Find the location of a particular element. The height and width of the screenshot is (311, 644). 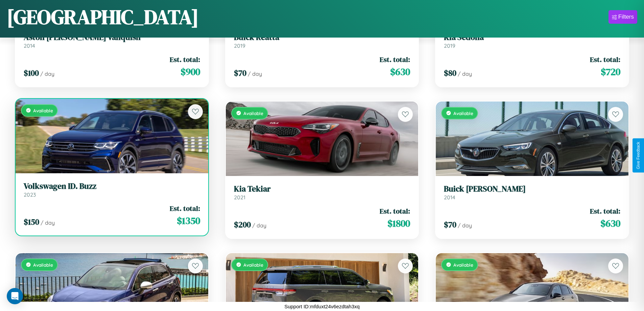

span: $ 1350 is located at coordinates (188, 221).